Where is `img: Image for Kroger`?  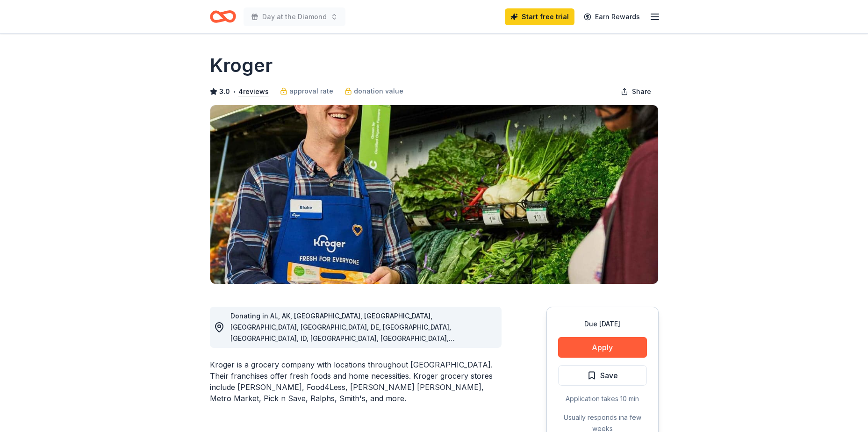 img: Image for Kroger is located at coordinates (434, 195).